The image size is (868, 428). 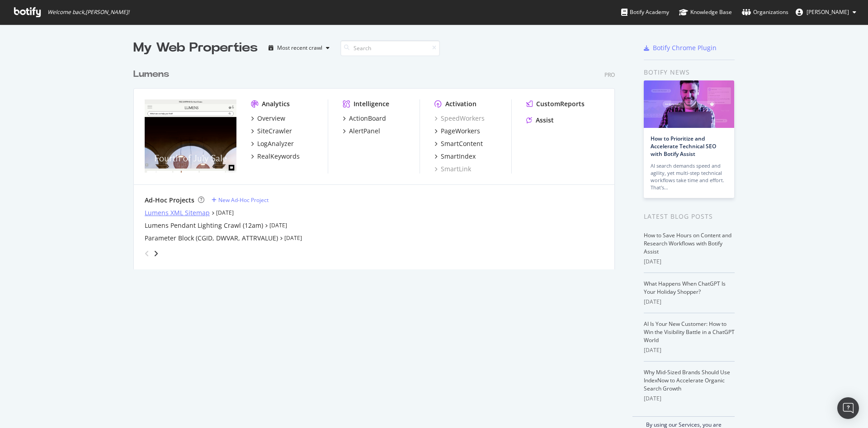 I want to click on div: Botify Academy, so click(x=645, y=12).